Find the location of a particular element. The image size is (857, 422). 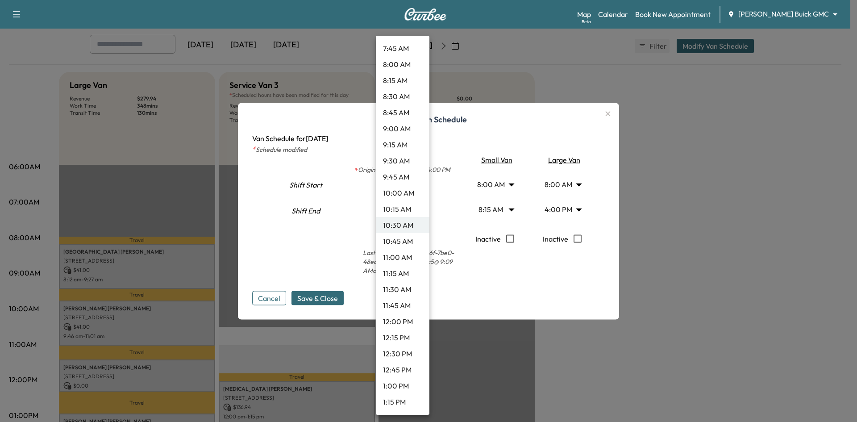

li: 12:45 PM is located at coordinates (403, 370).